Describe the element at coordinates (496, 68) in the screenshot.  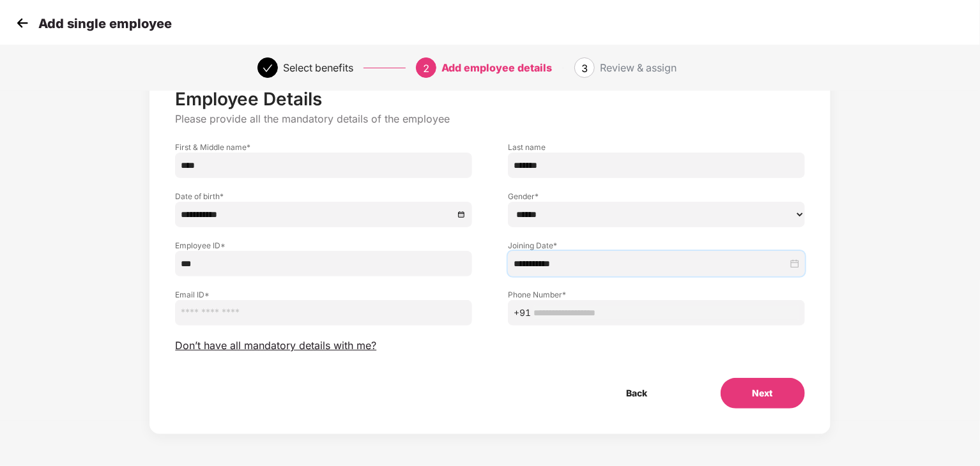
I see `div: Add employee details` at that location.